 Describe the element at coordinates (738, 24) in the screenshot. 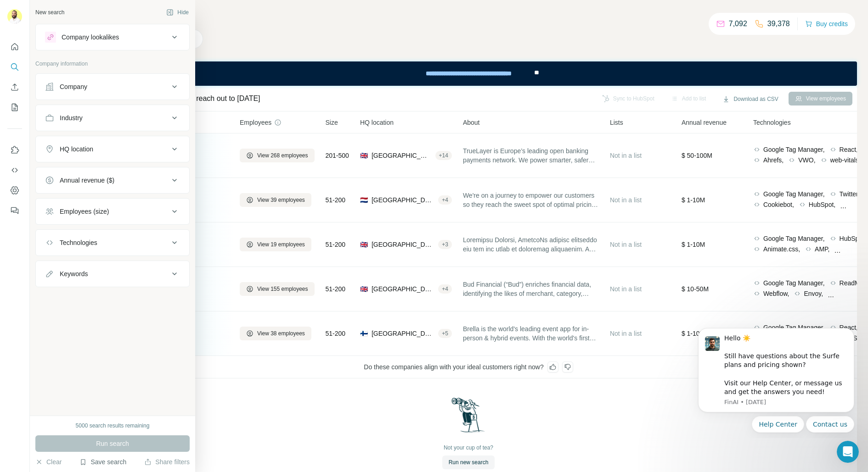

I see `p: 7,092` at that location.